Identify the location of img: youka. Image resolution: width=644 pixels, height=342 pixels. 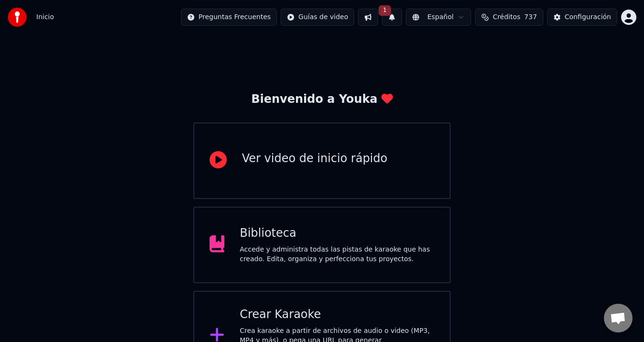
(17, 17).